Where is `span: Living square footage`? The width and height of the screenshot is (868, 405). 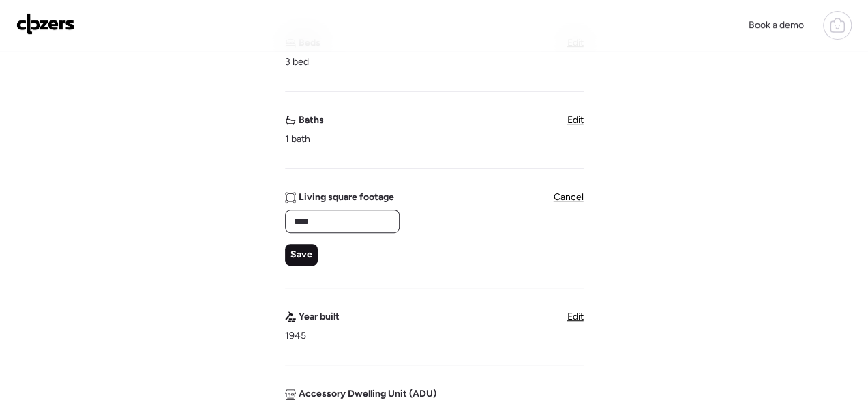 span: Living square footage is located at coordinates (346, 197).